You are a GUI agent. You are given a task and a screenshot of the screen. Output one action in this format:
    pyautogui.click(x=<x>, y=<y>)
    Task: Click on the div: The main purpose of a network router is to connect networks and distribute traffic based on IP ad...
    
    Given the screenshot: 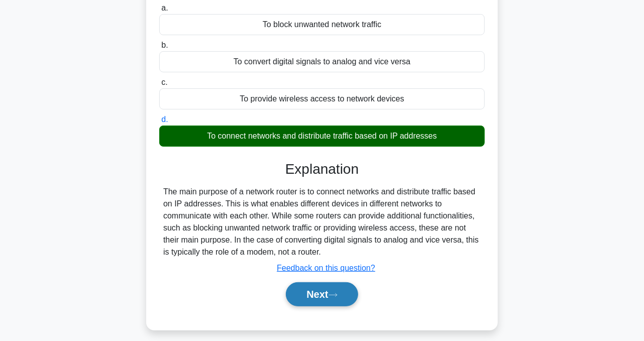 What is the action you would take?
    pyautogui.click(x=322, y=222)
    